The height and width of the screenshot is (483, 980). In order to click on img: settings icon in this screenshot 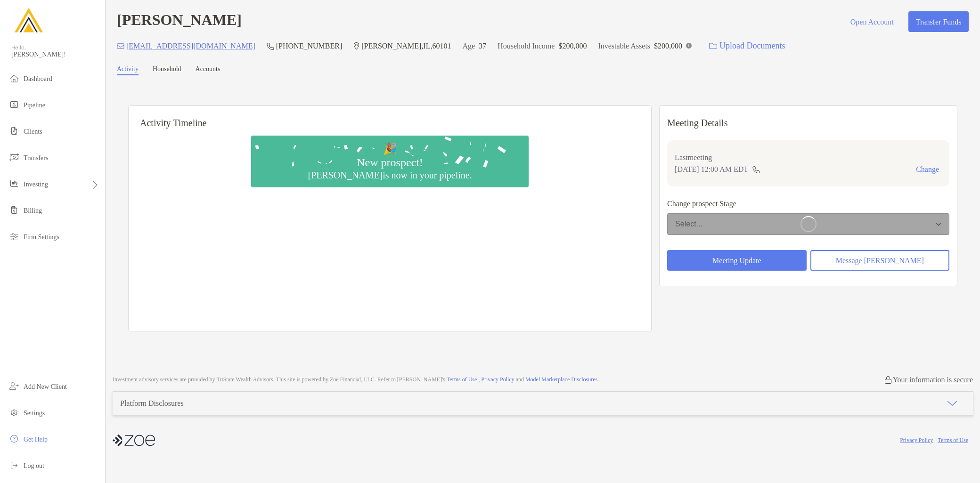, I will do `click(14, 412)`.